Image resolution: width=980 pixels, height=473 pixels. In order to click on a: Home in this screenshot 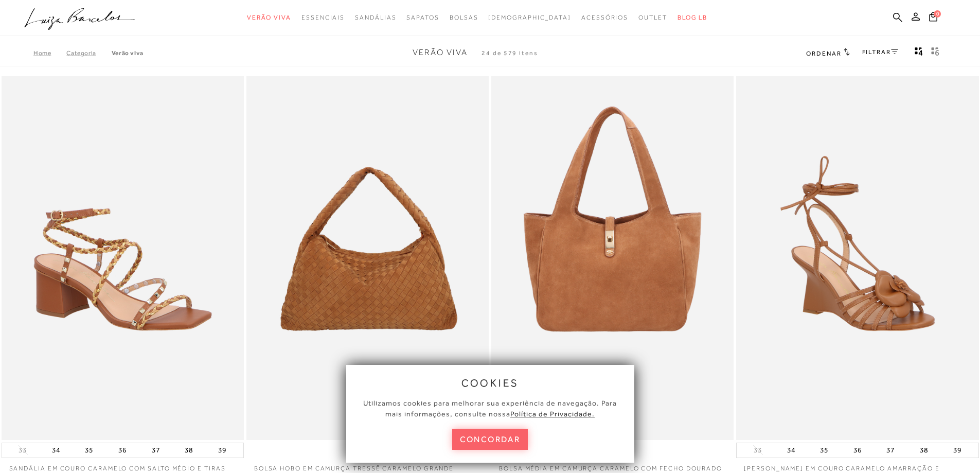, I will do `click(50, 53)`.